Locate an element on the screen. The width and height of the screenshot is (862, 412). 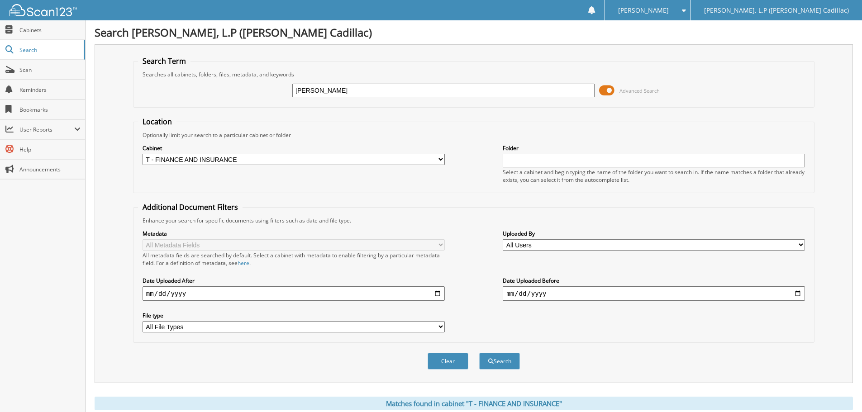
label: Date Uploaded Before is located at coordinates (653, 280).